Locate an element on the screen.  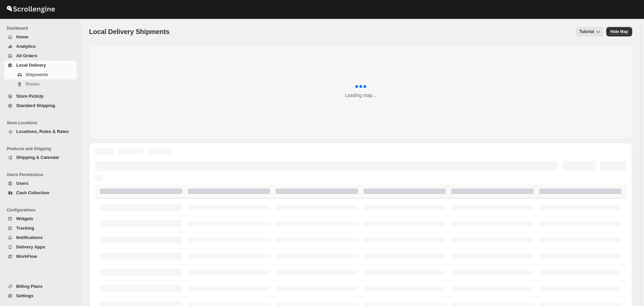
button: Analytics is located at coordinates (41, 46).